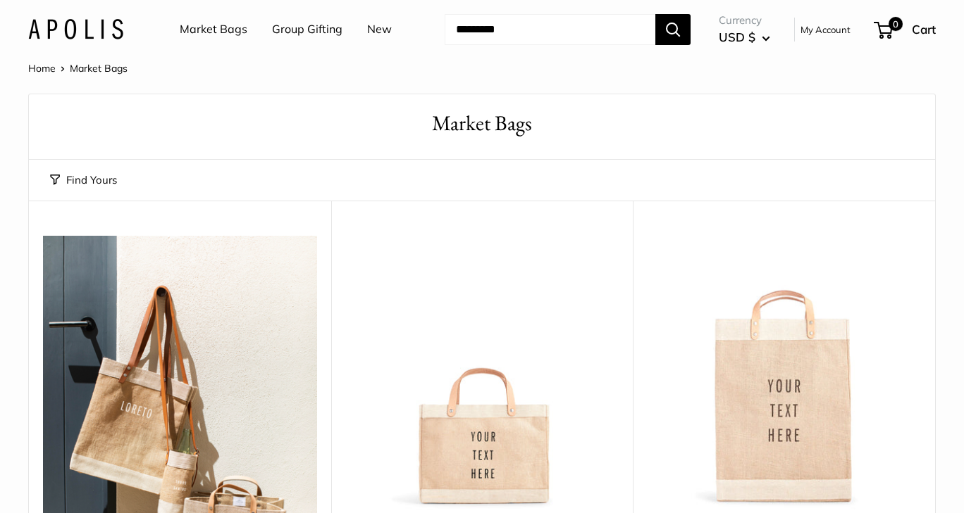 Image resolution: width=964 pixels, height=513 pixels. What do you see at coordinates (673, 30) in the screenshot?
I see `button: Search` at bounding box center [673, 30].